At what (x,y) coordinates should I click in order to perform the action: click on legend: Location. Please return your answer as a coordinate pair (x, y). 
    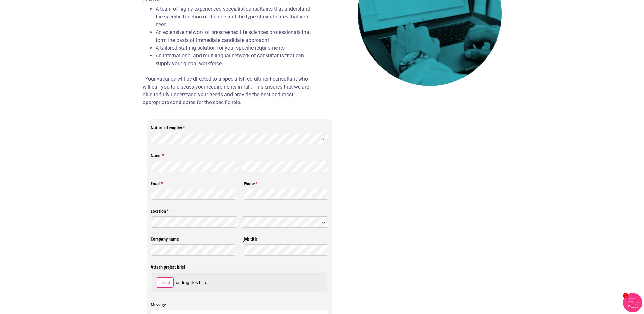
    Looking at the image, I should click on (240, 210).